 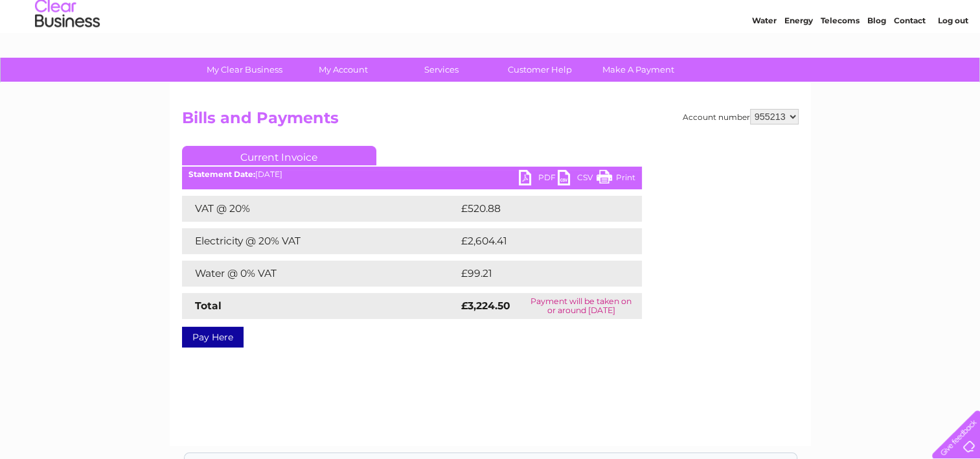 I want to click on td: £520.88, so click(x=538, y=209).